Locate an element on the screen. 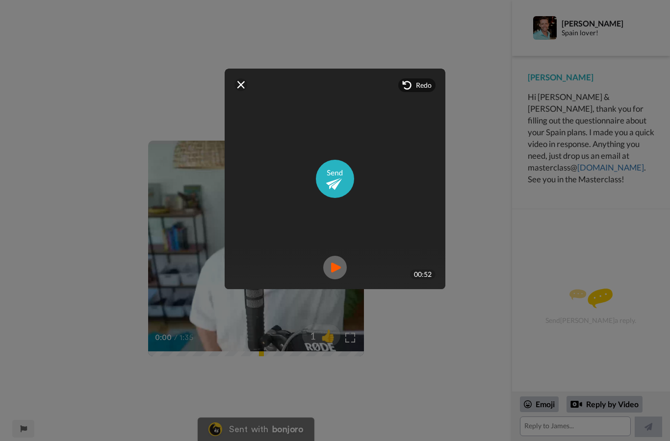 The width and height of the screenshot is (670, 441). img: ic_record_play.svg is located at coordinates (335, 268).